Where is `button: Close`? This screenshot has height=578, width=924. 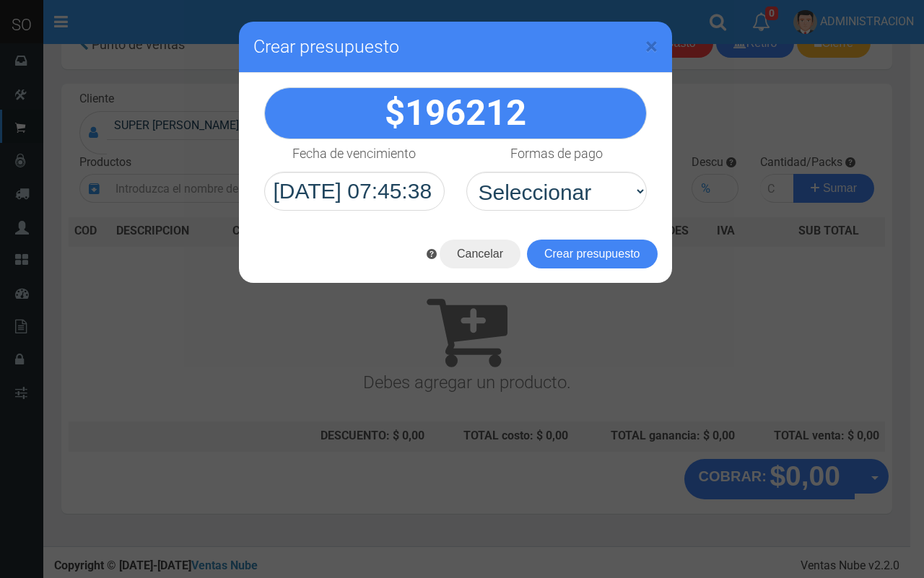
button: Close is located at coordinates (651, 46).